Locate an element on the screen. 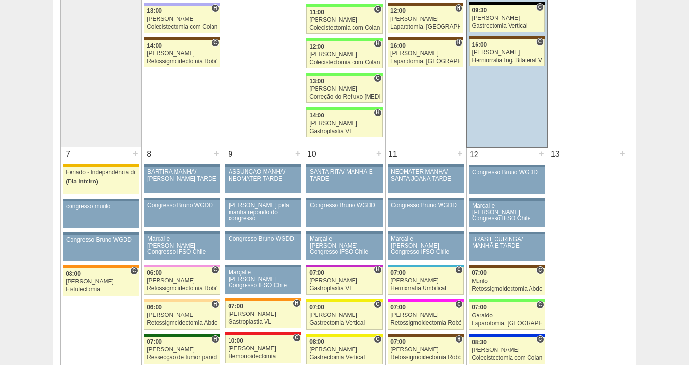 The height and width of the screenshot is (365, 689). div: Retossigmoidectomia Robótica is located at coordinates (425, 358).